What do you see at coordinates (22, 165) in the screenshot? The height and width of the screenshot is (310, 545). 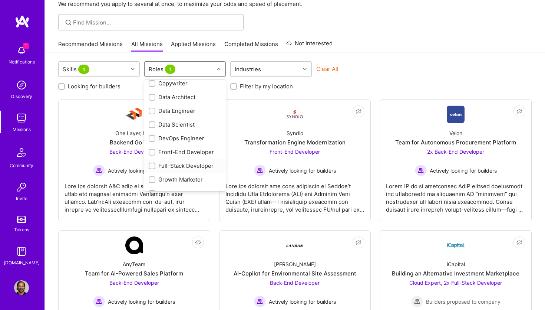 I see `div: Community` at bounding box center [22, 165].